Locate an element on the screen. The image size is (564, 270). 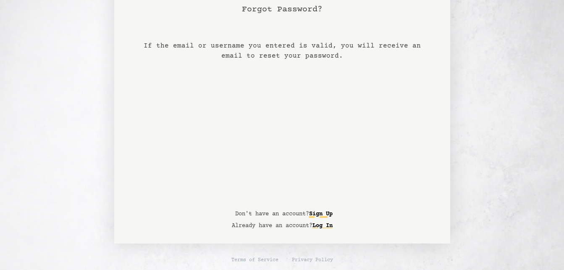
p: If the email or username you entered is valid, you will receive an email to reset your password. is located at coordinates (282, 51).